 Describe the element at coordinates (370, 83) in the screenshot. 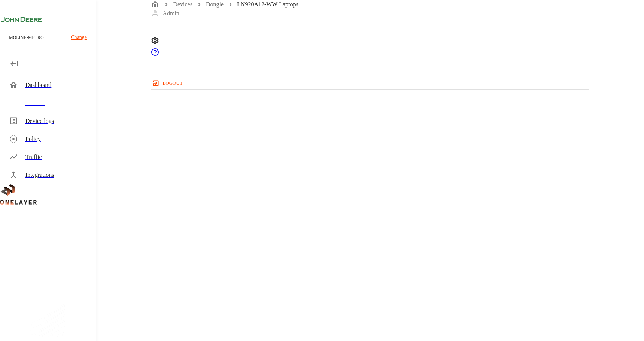

I see `a: logout` at that location.